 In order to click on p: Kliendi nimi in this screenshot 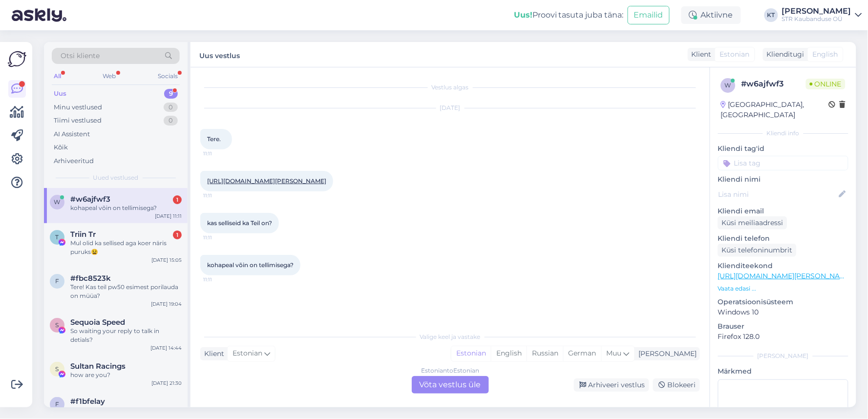, I will do `click(783, 179)`.